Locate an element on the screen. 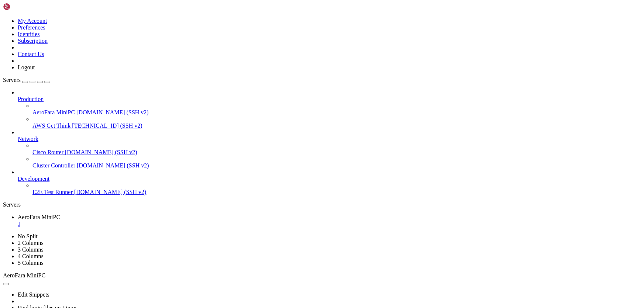  a: My Account is located at coordinates (33, 20).